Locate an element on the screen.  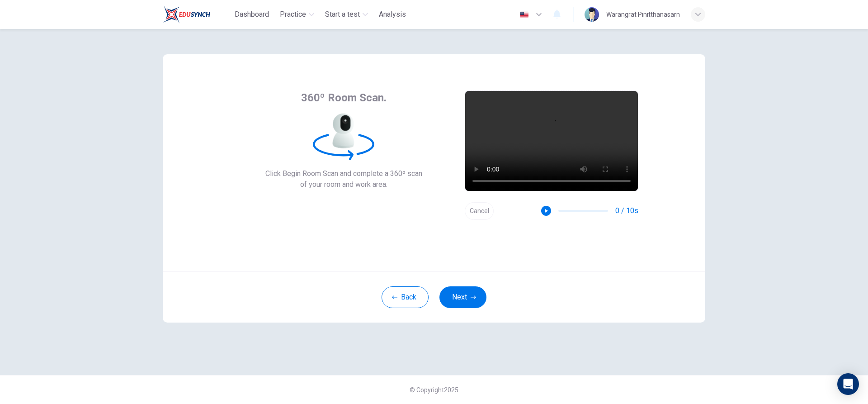
span: 0 / 10s is located at coordinates (626, 211).